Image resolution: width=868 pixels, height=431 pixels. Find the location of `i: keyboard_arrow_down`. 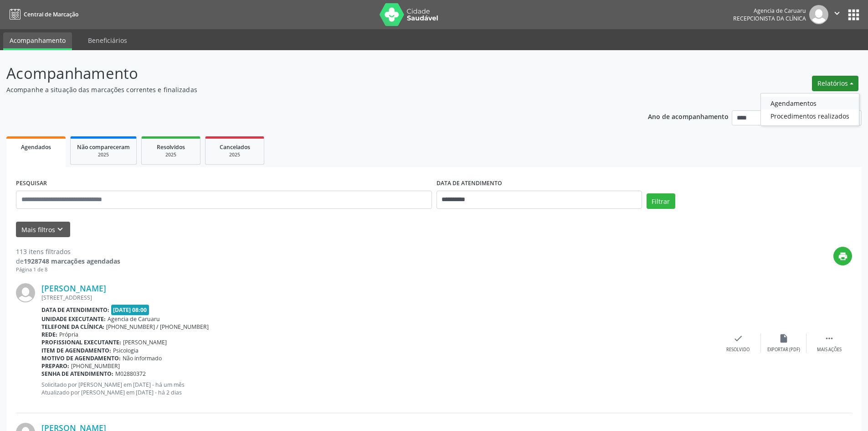

i: keyboard_arrow_down is located at coordinates (60, 230).